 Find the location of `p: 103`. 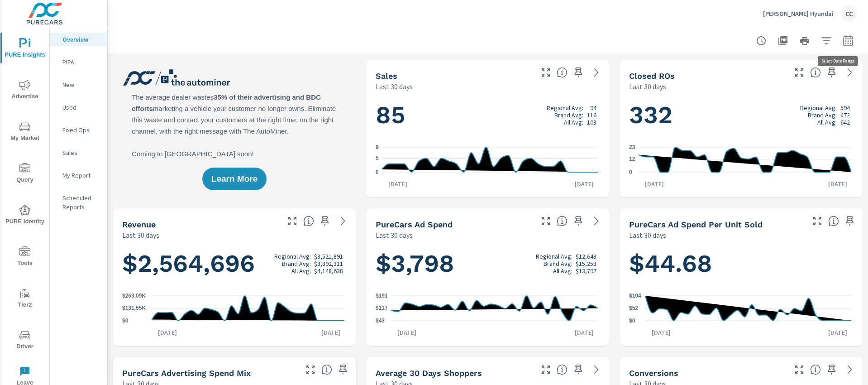

p: 103 is located at coordinates (591, 122).